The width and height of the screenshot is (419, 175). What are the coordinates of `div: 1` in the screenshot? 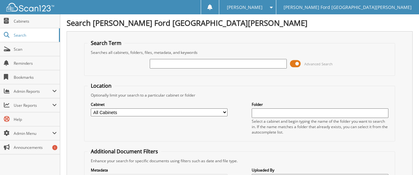 It's located at (55, 148).